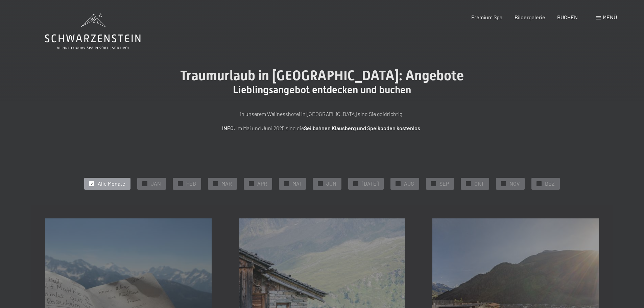  I want to click on span: JUN, so click(332, 184).